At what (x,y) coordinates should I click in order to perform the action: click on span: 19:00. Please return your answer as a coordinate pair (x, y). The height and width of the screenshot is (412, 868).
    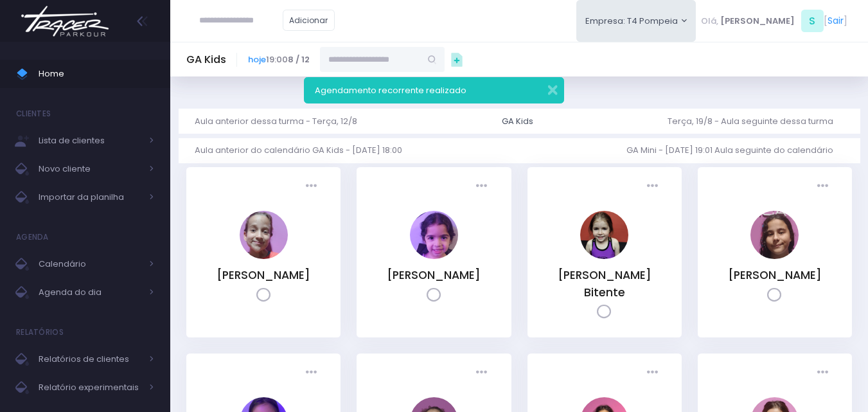
    Looking at the image, I should click on (278, 60).